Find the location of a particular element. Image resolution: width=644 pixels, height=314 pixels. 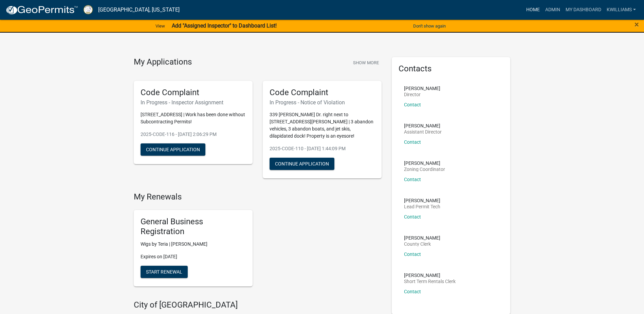

img: Putnam County, Georgia is located at coordinates (88, 10).